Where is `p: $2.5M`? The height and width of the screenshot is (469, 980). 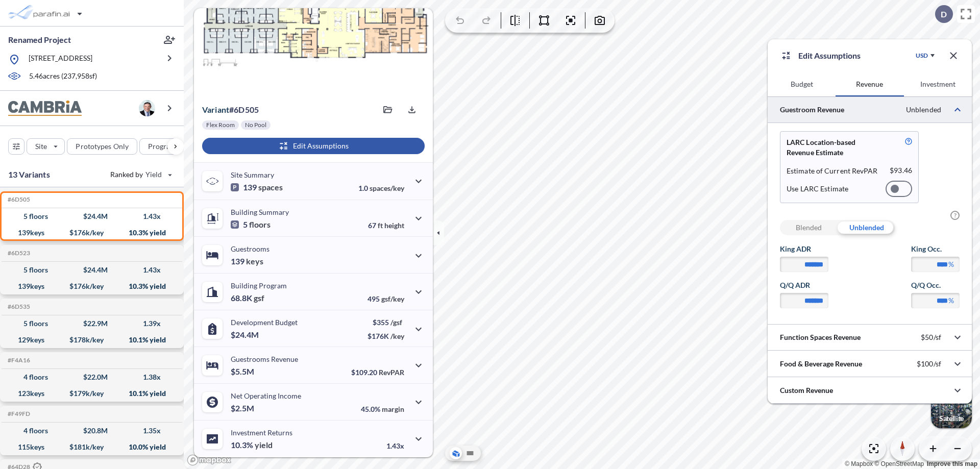
p: $2.5M is located at coordinates (243, 408).